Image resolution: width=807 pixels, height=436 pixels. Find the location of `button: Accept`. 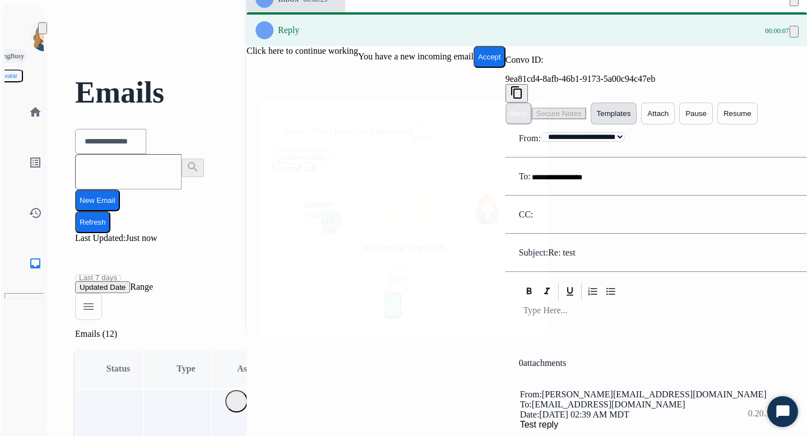

button: Accept is located at coordinates (393, 306).